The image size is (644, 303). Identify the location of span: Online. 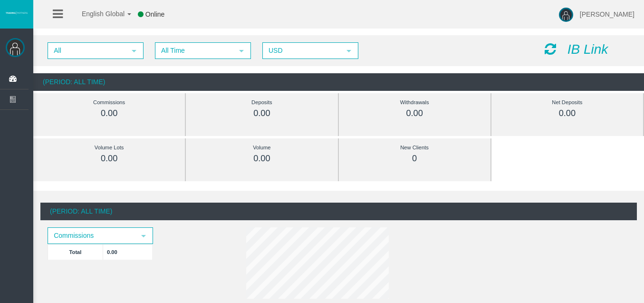
(155, 14).